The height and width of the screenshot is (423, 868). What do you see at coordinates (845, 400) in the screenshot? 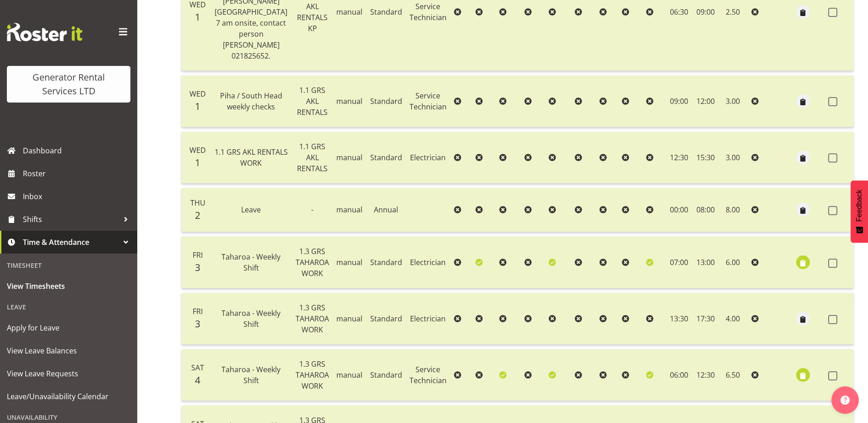
I see `img: help-xxl-2.png` at bounding box center [845, 400].